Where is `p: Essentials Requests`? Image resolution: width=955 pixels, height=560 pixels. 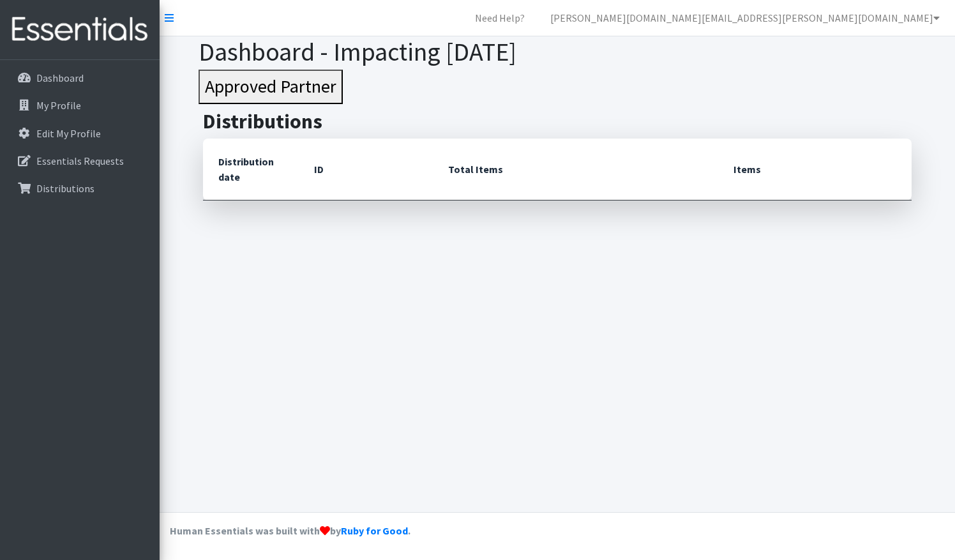
p: Essentials Requests is located at coordinates (80, 161).